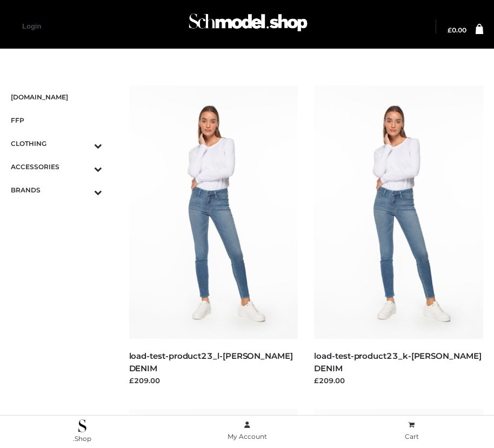 The image size is (494, 448). What do you see at coordinates (56, 143) in the screenshot?
I see `a: CLOTHINGToggle Submenu` at bounding box center [56, 143].